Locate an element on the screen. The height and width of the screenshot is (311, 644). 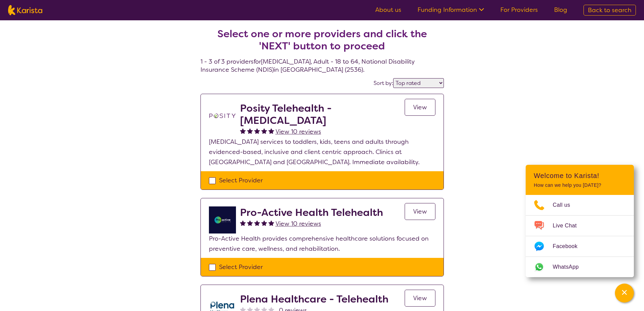
img: Karista logo is located at coordinates (25, 10).